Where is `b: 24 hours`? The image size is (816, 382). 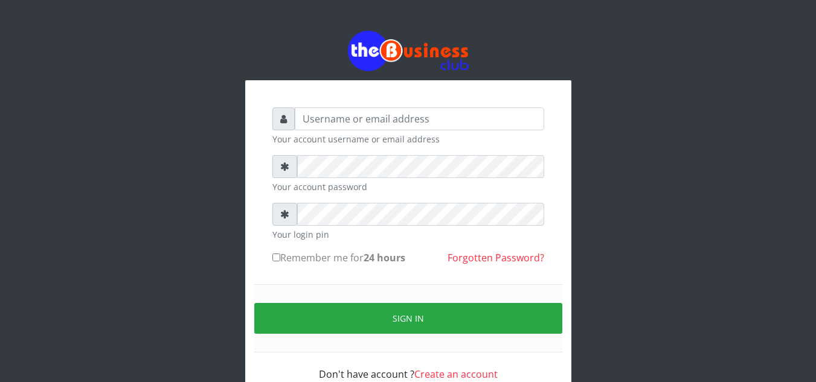
b: 24 hours is located at coordinates (384, 258).